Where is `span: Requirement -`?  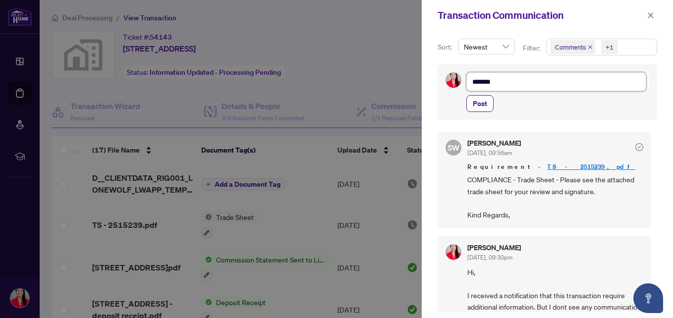
span: Requirement - is located at coordinates (555, 167).